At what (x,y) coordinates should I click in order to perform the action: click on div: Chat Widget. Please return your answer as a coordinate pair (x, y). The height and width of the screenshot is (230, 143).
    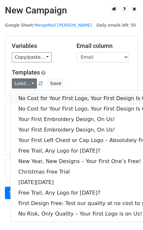
    Looking at the image, I should click on (127, 214).